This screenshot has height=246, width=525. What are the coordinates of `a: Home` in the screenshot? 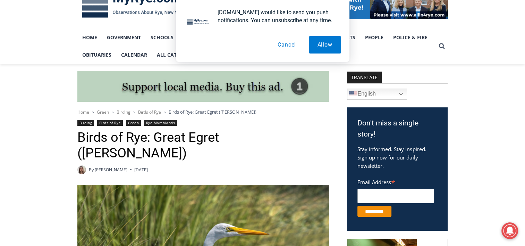 It's located at (83, 112).